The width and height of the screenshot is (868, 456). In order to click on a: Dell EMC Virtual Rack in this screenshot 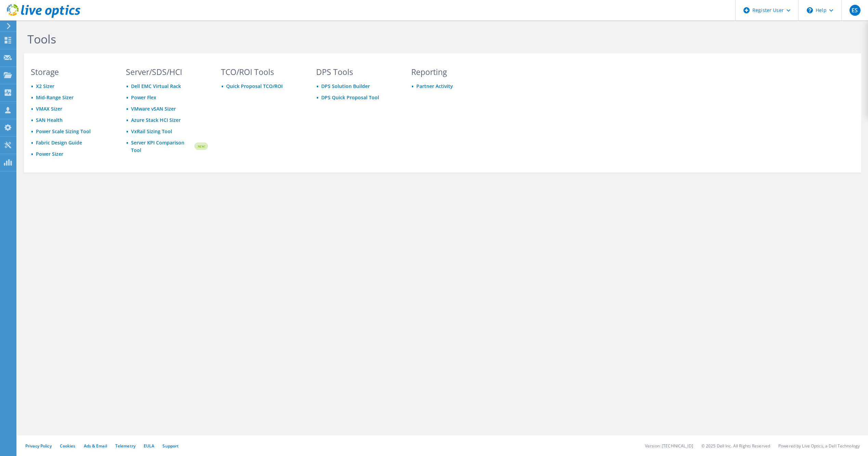, I will do `click(156, 86)`.